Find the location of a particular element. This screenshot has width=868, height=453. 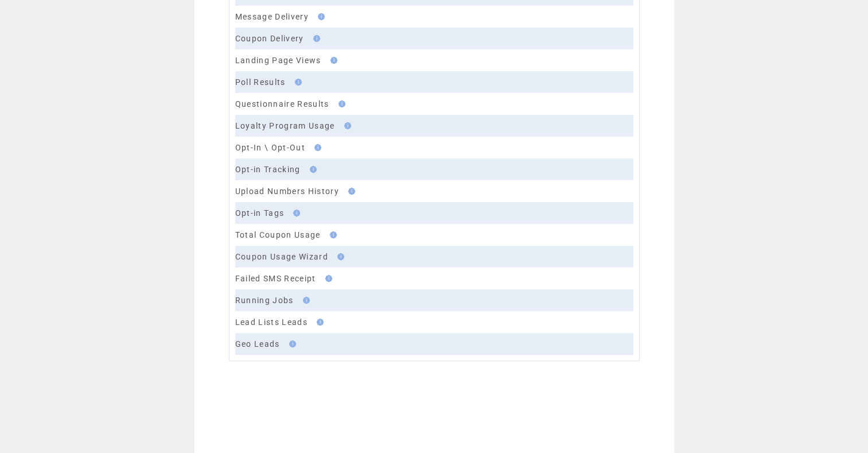

a: Poll Results is located at coordinates (260, 82).